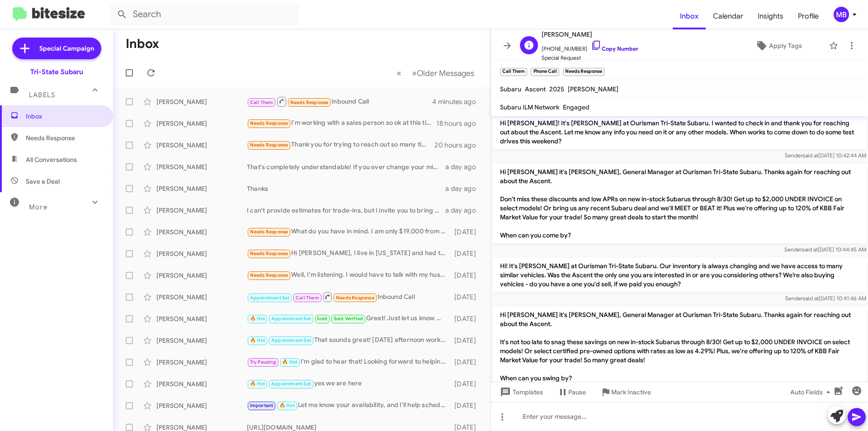 The height and width of the screenshot is (431, 868). Describe the element at coordinates (348, 275) in the screenshot. I see `div: Well, I'm listening. I would have to talk with my husband about this.` at that location.